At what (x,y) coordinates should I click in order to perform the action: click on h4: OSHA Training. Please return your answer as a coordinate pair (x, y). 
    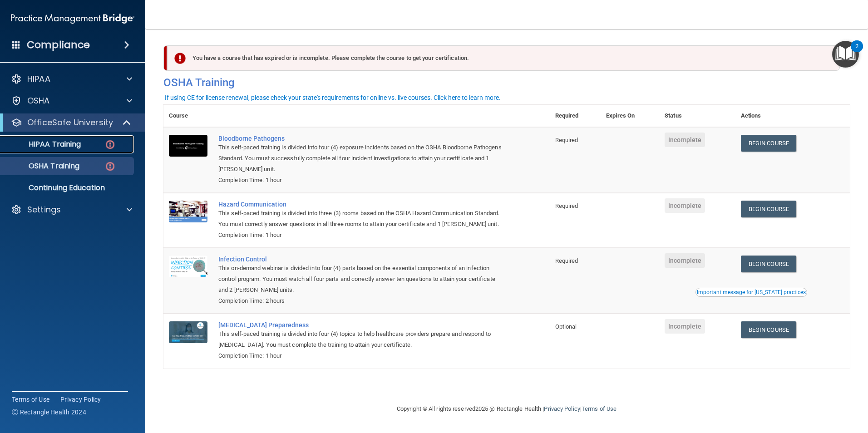
    Looking at the image, I should click on (507, 82).